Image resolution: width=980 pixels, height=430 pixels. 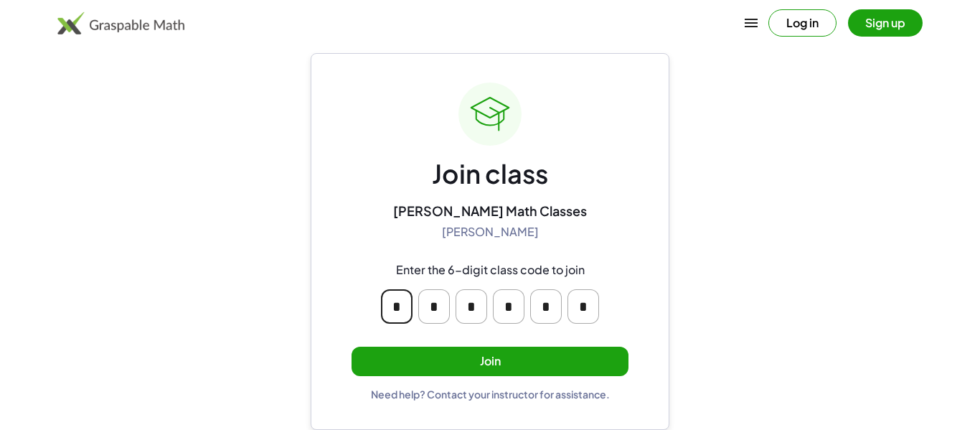 What do you see at coordinates (396, 306) in the screenshot?
I see `input: Please enter OTP character 1` at bounding box center [396, 306].